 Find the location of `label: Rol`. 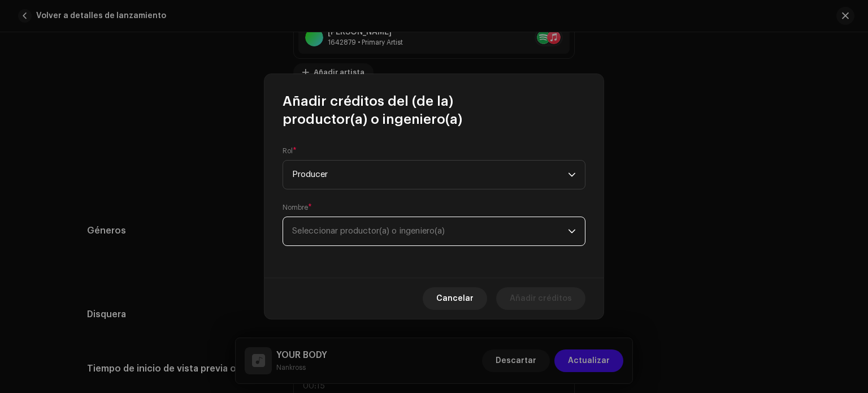

label: Rol is located at coordinates (289, 151).